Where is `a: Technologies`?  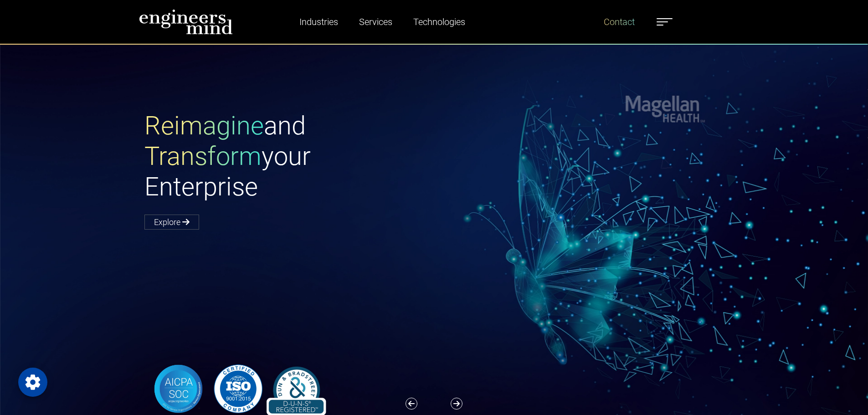
a: Technologies is located at coordinates (439, 22).